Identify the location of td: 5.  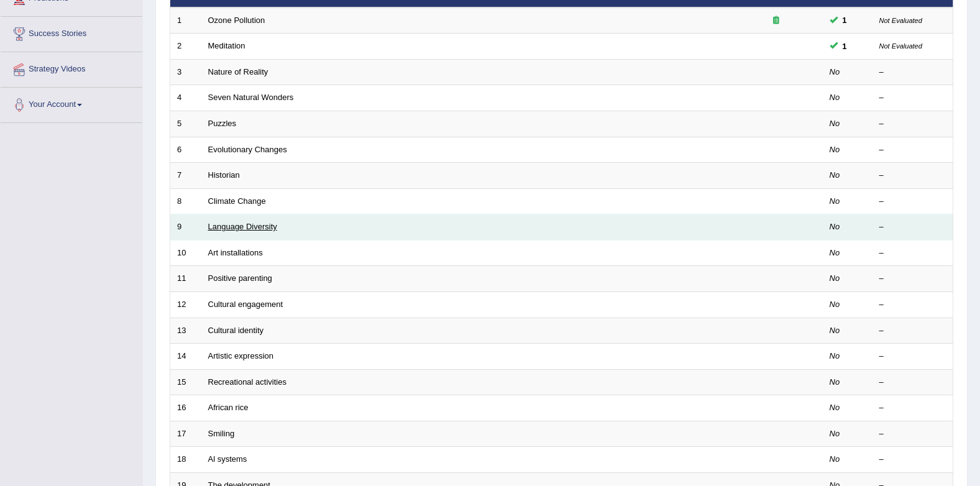
(186, 124).